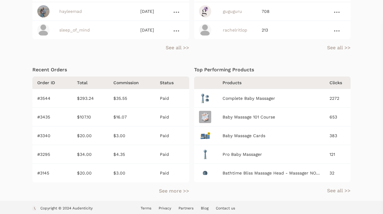 The width and height of the screenshot is (383, 214). Describe the element at coordinates (52, 173) in the screenshot. I see `td: #3145` at that location.